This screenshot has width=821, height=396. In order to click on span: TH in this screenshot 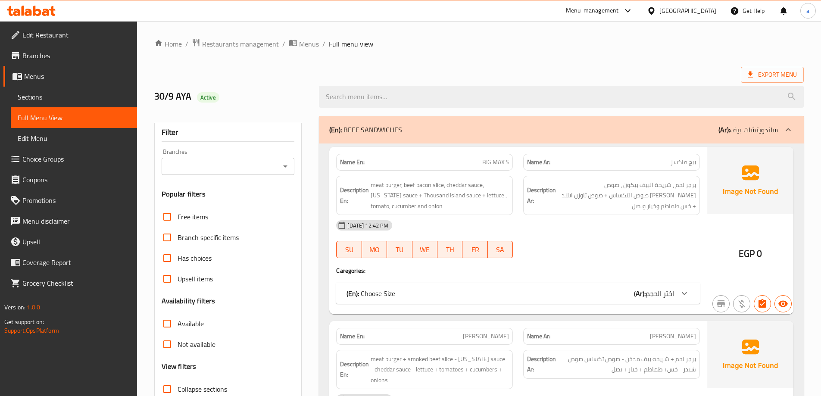, I will do `click(450, 250)`.